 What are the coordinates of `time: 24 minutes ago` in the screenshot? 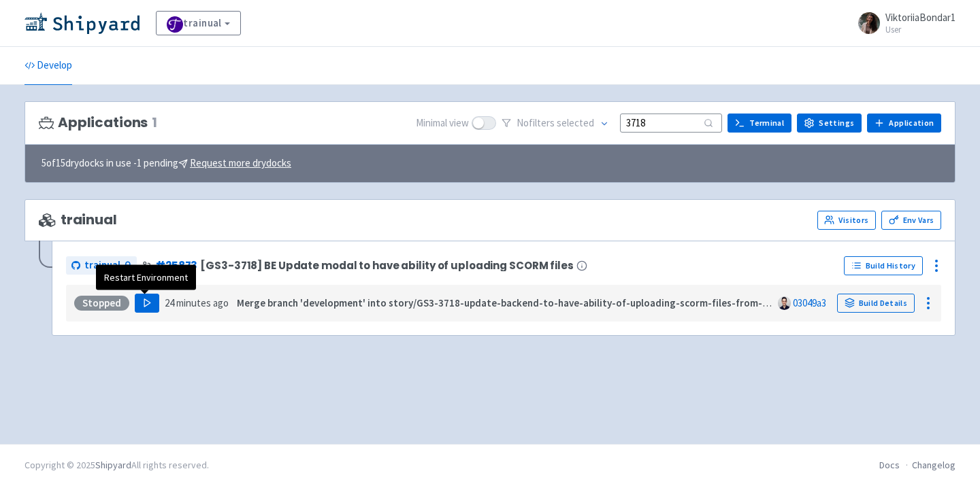 It's located at (196, 303).